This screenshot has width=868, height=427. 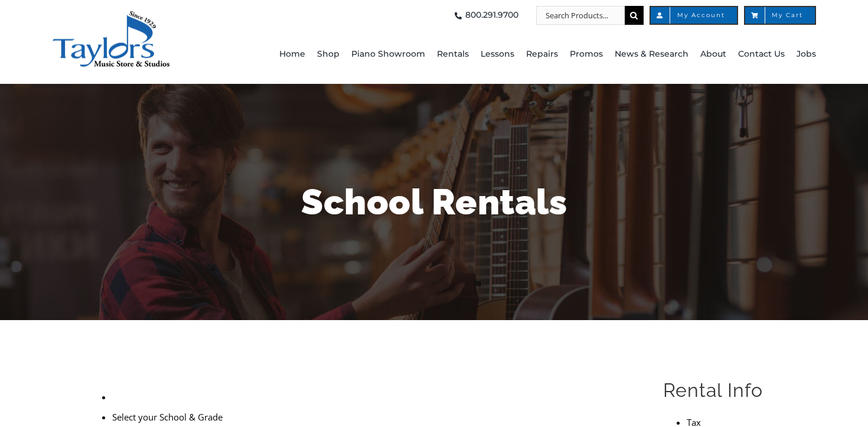 I want to click on span: My Cart, so click(x=781, y=15).